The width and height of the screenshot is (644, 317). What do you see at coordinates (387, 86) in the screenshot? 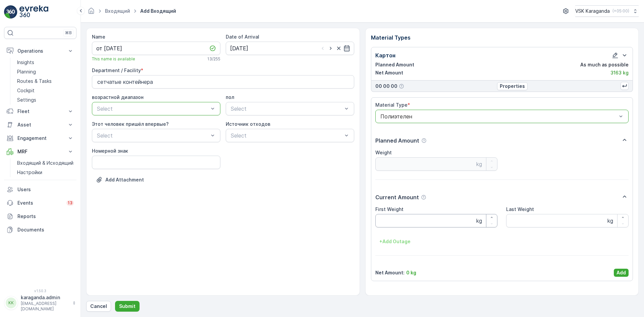
I see `p: 00 00 00` at bounding box center [387, 86].